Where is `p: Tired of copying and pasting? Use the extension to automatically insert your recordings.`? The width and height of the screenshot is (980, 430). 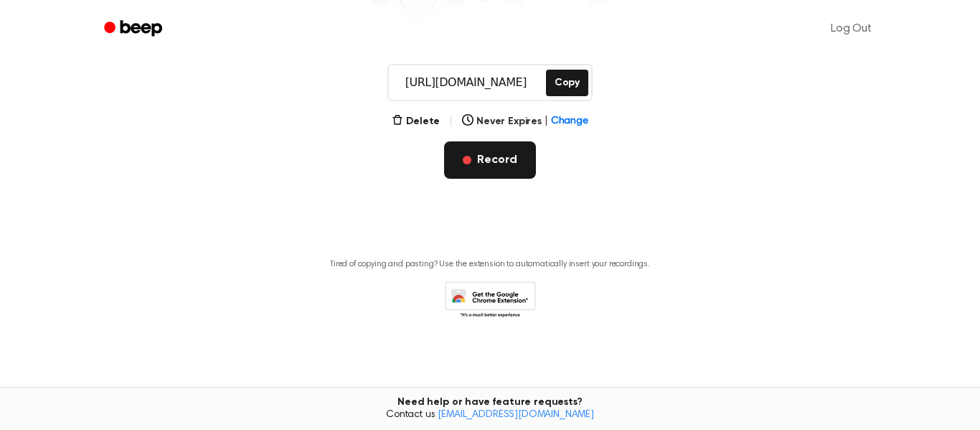 p: Tired of copying and pasting? Use the extension to automatically insert your recordings. is located at coordinates (490, 264).